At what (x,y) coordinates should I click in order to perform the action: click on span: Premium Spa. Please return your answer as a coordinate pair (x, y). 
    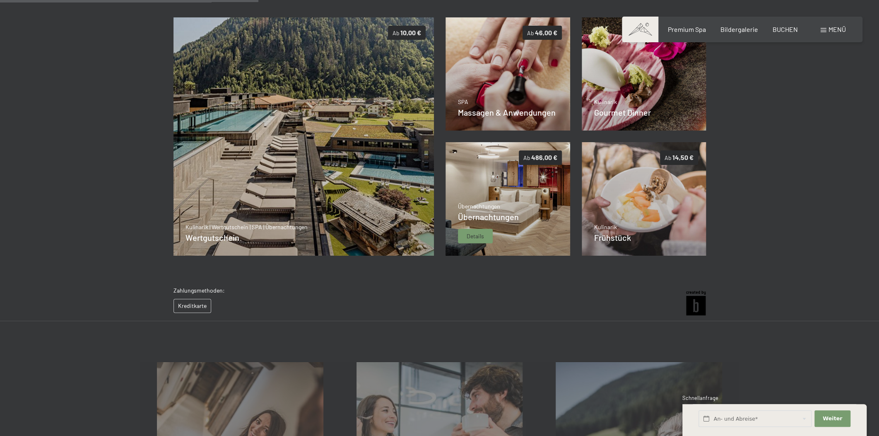
    Looking at the image, I should click on (687, 29).